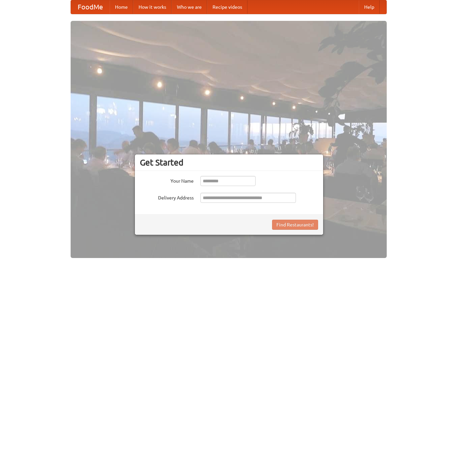 The image size is (457, 476). Describe the element at coordinates (295, 225) in the screenshot. I see `button: Find Restaurants!` at that location.